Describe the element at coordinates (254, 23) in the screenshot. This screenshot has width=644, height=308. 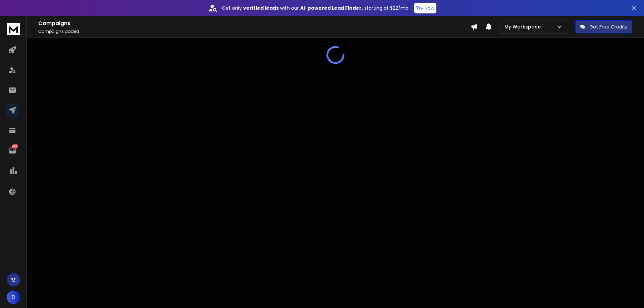
I see `h1: Campaigns` at that location.